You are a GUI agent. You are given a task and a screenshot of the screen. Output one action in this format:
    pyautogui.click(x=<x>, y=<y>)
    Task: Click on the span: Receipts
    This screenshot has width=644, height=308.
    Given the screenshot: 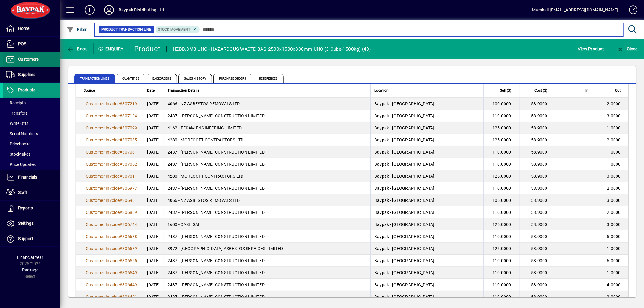 What is the action you would take?
    pyautogui.click(x=16, y=103)
    